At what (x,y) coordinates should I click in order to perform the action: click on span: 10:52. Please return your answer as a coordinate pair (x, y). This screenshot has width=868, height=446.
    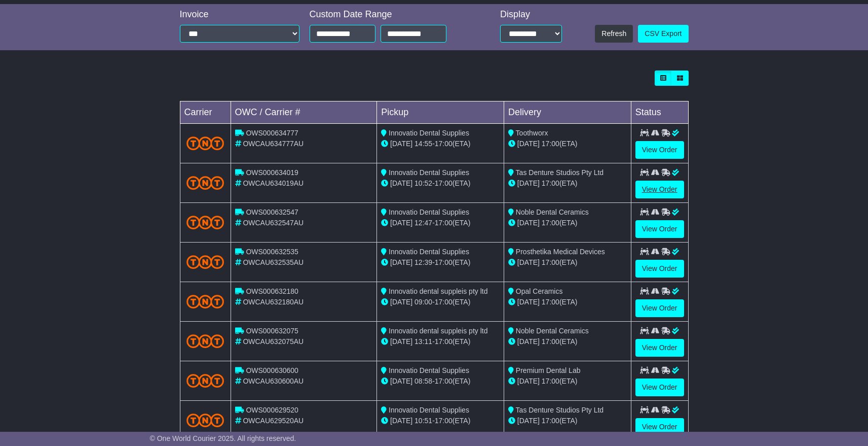
    Looking at the image, I should click on (423, 183).